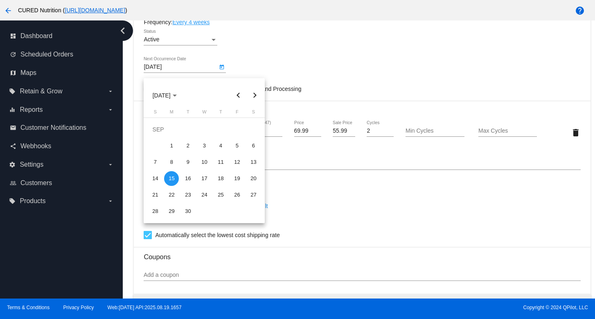 The height and width of the screenshot is (319, 595). What do you see at coordinates (221, 162) in the screenshot?
I see `div: 11` at bounding box center [221, 162].